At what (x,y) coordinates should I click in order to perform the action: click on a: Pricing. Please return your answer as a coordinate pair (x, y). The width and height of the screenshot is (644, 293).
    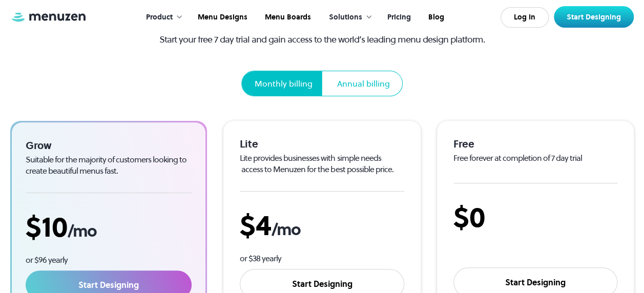
    Looking at the image, I should click on (398, 17).